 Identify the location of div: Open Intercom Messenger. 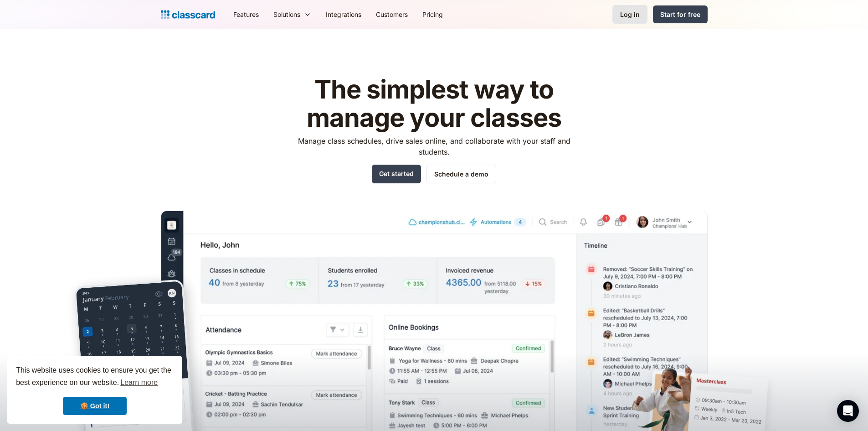
(848, 411).